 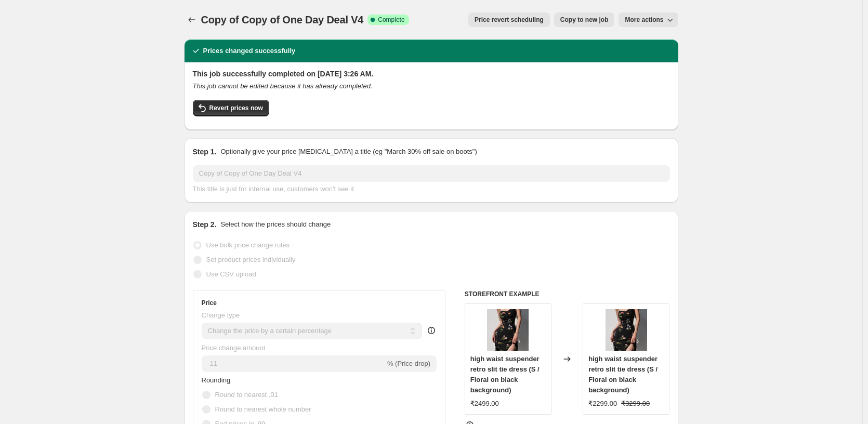 What do you see at coordinates (231, 274) in the screenshot?
I see `span: Use CSV upload` at bounding box center [231, 274].